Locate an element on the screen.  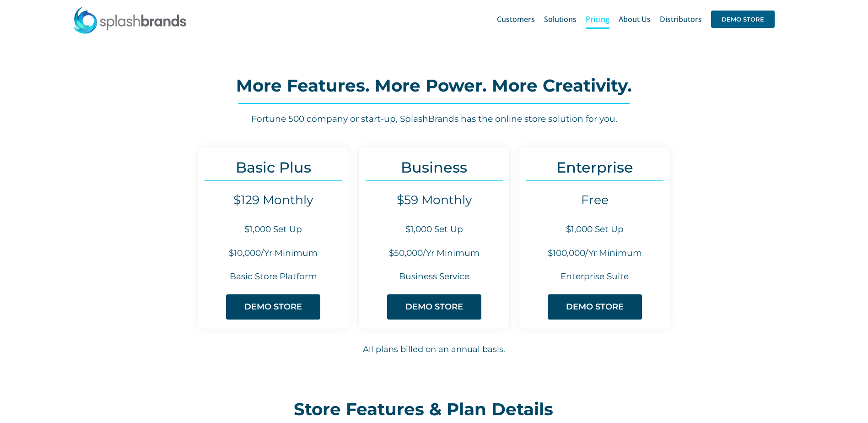
h6: Basic Store Platform is located at coordinates (273, 276).